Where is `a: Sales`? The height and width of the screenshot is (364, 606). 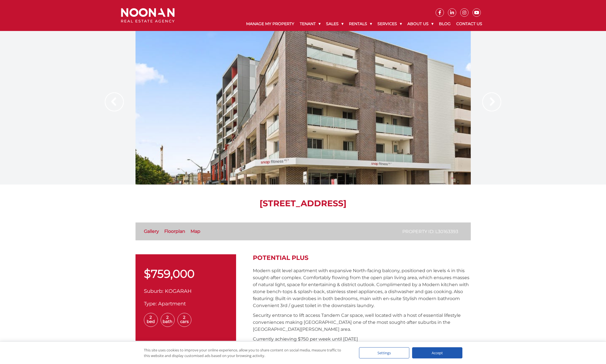 a: Sales is located at coordinates (335, 24).